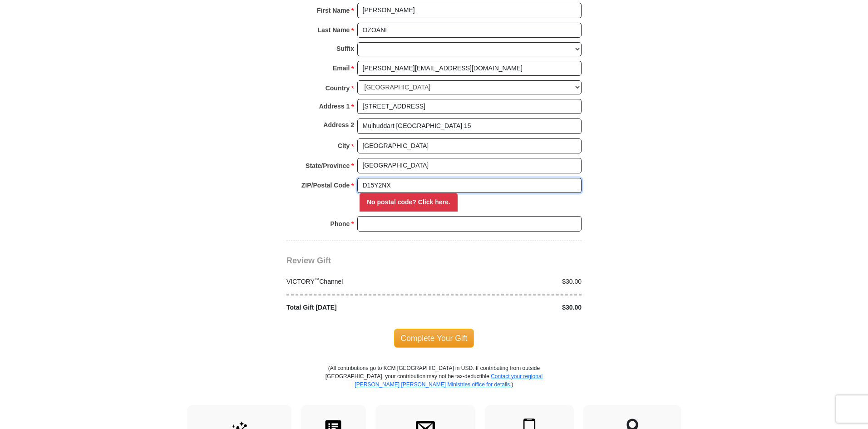 This screenshot has height=429, width=868. I want to click on strong: Suffix, so click(345, 49).